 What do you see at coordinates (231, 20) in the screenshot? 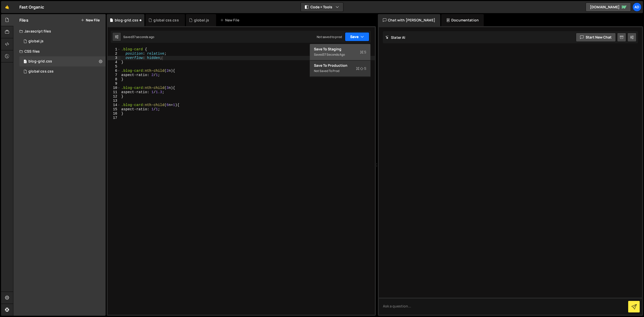
I see `div: New File` at bounding box center [231, 20].